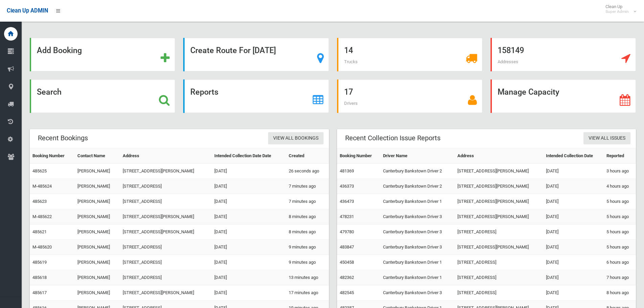  I want to click on th: Reported, so click(620, 156).